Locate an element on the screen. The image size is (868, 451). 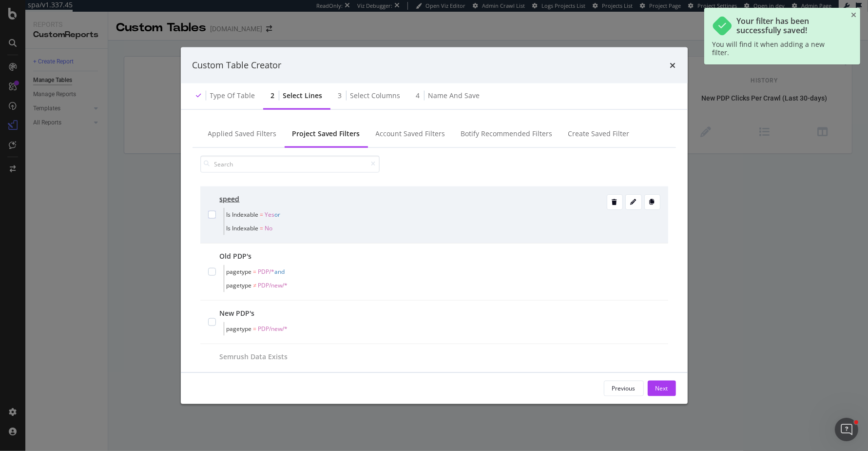
div: Account Saved Filters is located at coordinates (410, 133).